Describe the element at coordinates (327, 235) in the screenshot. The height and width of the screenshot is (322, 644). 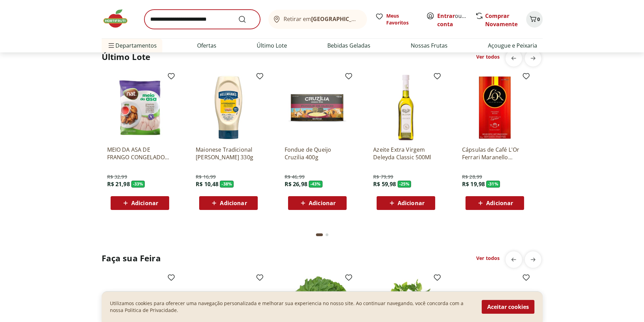
I see `button: Go to page 2 from fs-carousel` at that location.